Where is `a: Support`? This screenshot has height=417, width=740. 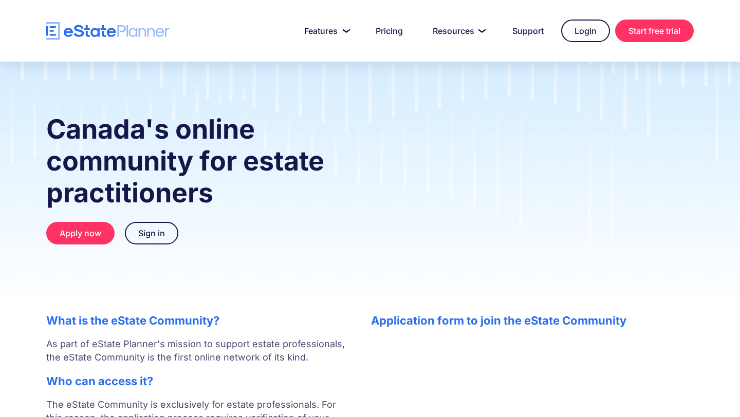
a: Support is located at coordinates (528, 31).